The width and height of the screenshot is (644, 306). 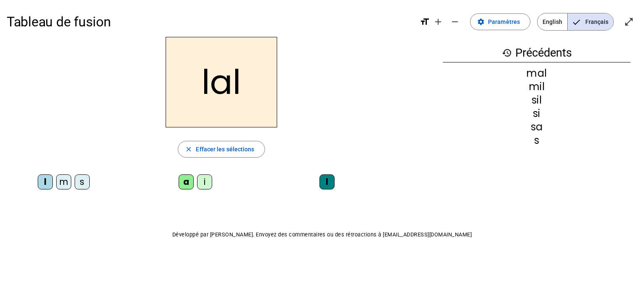 What do you see at coordinates (189, 149) in the screenshot?
I see `mat-icon: close` at bounding box center [189, 149].